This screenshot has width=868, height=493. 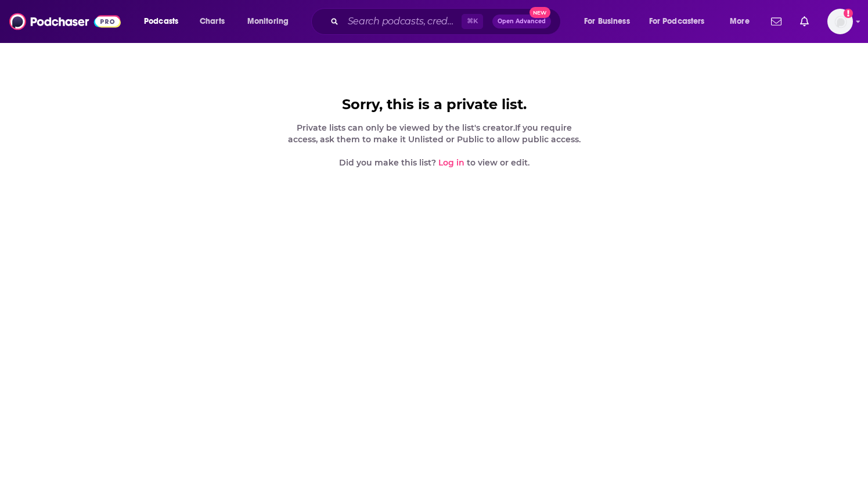 What do you see at coordinates (212, 21) in the screenshot?
I see `a: Charts` at bounding box center [212, 21].